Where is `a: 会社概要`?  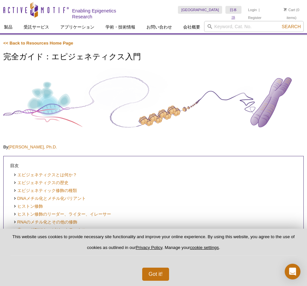 a: 会社概要 is located at coordinates (192, 27).